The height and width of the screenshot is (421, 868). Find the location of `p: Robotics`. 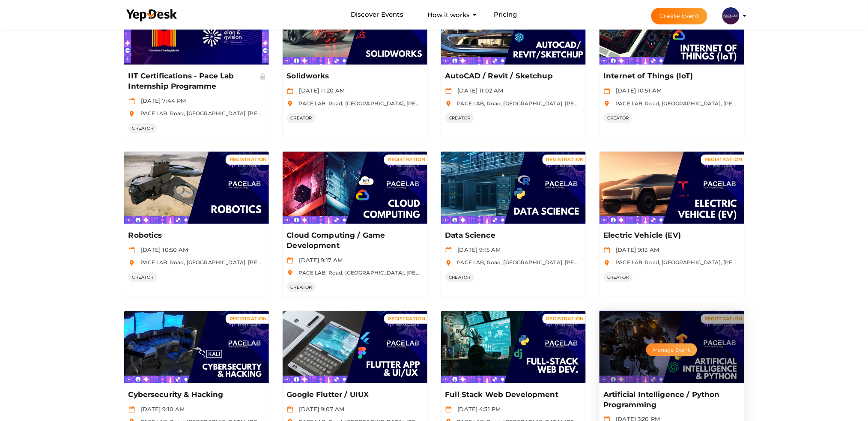

p: Robotics is located at coordinates (195, 235).